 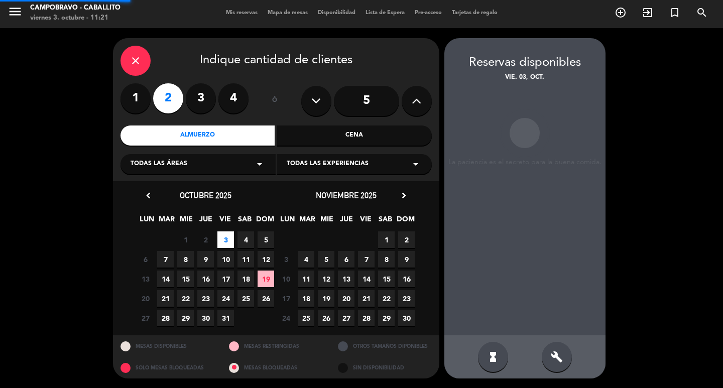 I want to click on div: MESAS BLOQUEADAS, so click(x=275, y=367).